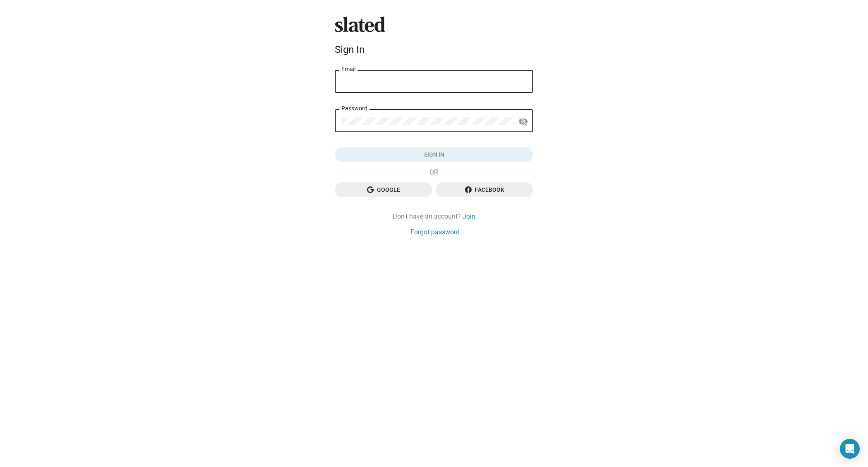 Image resolution: width=868 pixels, height=467 pixels. I want to click on button: Show password, so click(524, 122).